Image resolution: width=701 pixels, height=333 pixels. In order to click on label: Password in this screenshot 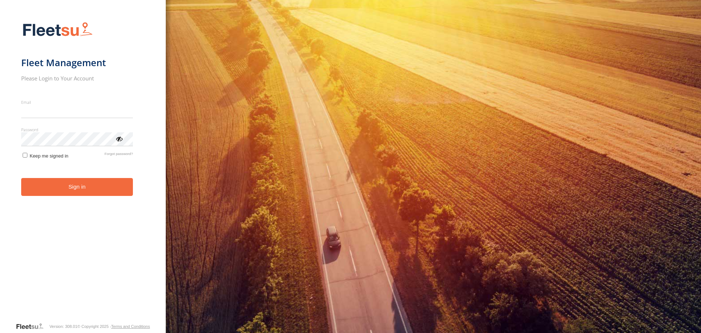, I will do `click(77, 129)`.